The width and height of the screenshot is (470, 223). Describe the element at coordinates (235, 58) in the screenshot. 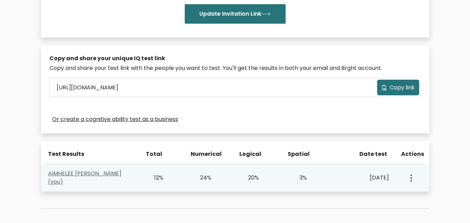

I see `div: Copy and share your unique IQ test link` at that location.